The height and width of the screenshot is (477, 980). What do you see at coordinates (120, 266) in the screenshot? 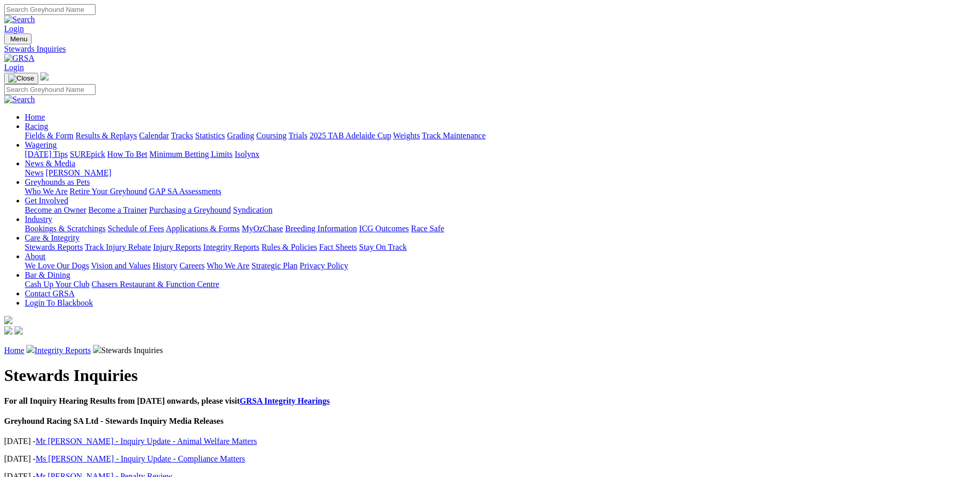
I see `a: Vision and Values` at bounding box center [120, 266].